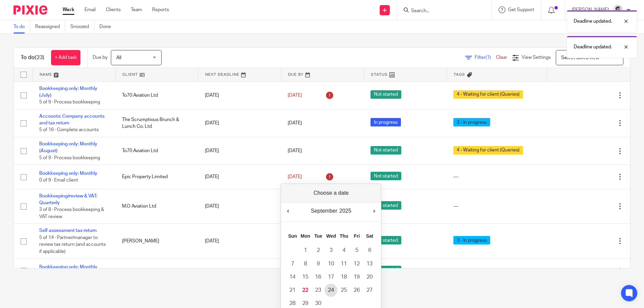  I want to click on button: 4, so click(344, 250).